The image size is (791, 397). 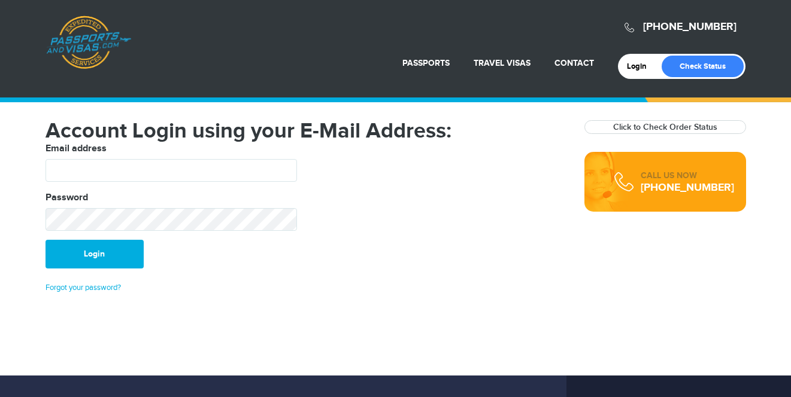 I want to click on a: Forgot your password?, so click(x=83, y=288).